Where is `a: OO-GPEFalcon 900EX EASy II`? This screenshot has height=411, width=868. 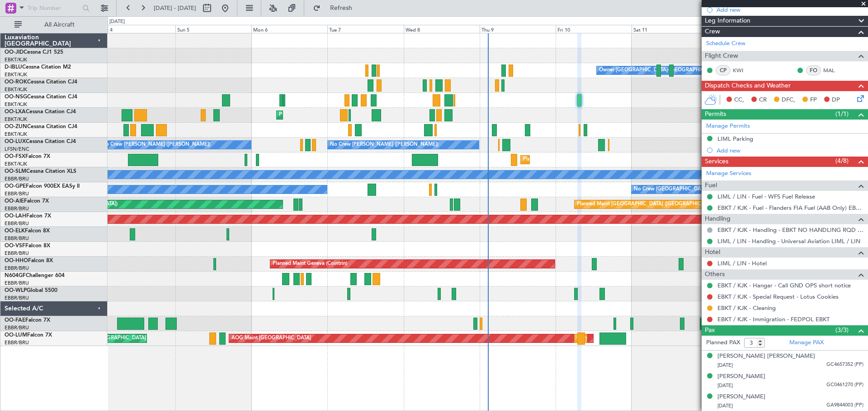 a: OO-GPEFalcon 900EX EASy II is located at coordinates (42, 186).